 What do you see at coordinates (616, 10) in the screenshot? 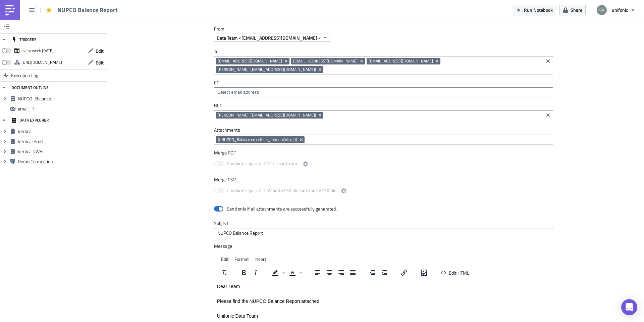
I see `button: unifonic` at bounding box center [616, 10].